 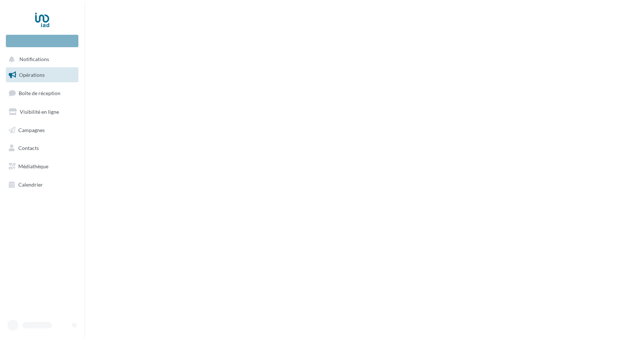 I want to click on a: Visibilité en ligne, so click(x=42, y=112).